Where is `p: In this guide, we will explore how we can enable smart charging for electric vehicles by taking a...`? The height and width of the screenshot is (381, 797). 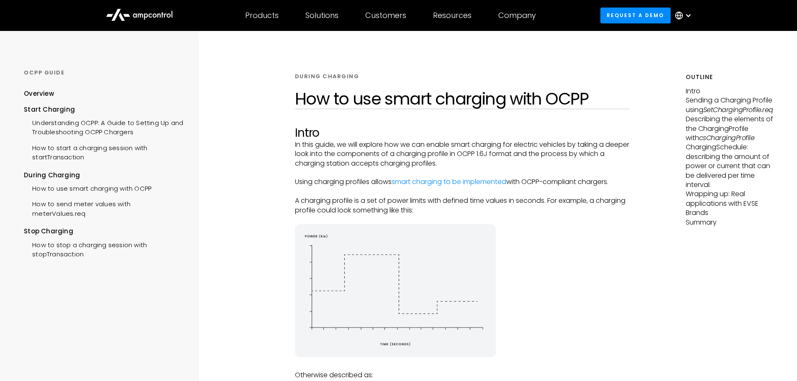
p: In this guide, we will explore how we can enable smart charging for electric vehicles by taking a... is located at coordinates (462, 154).